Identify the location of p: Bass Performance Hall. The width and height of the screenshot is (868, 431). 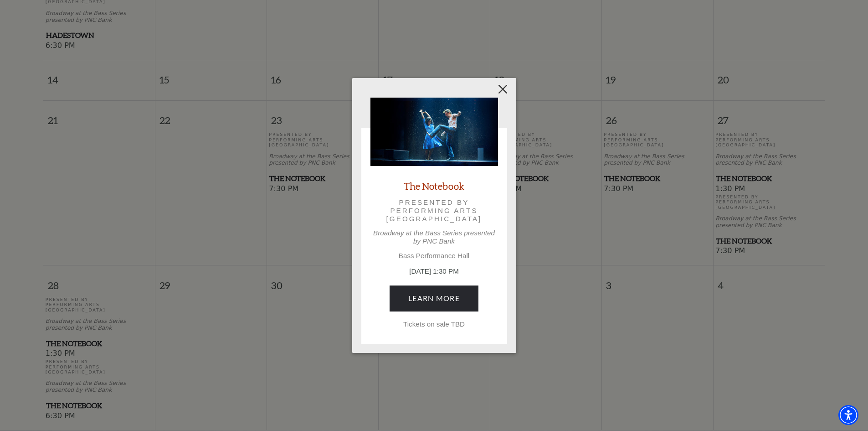
(434, 256).